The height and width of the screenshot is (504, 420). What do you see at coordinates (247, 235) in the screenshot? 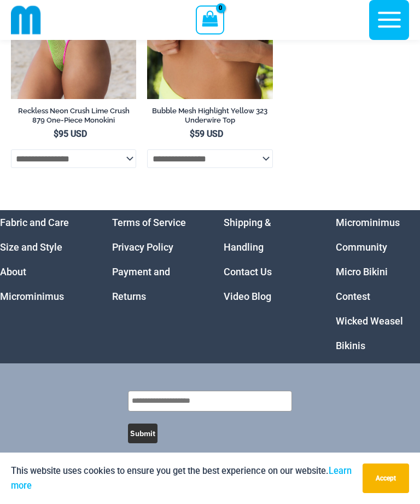
I see `a: Shipping & Handling` at bounding box center [247, 235].